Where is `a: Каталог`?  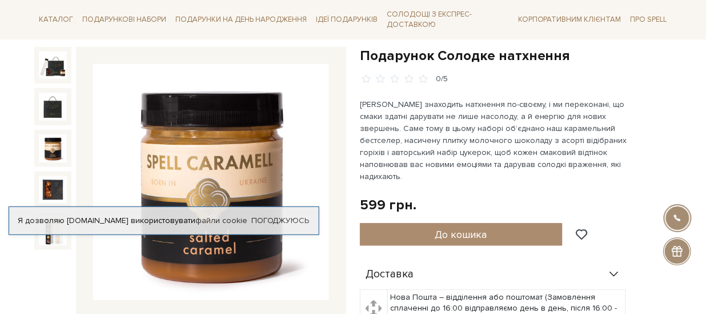
a: Каталог is located at coordinates (56, 19).